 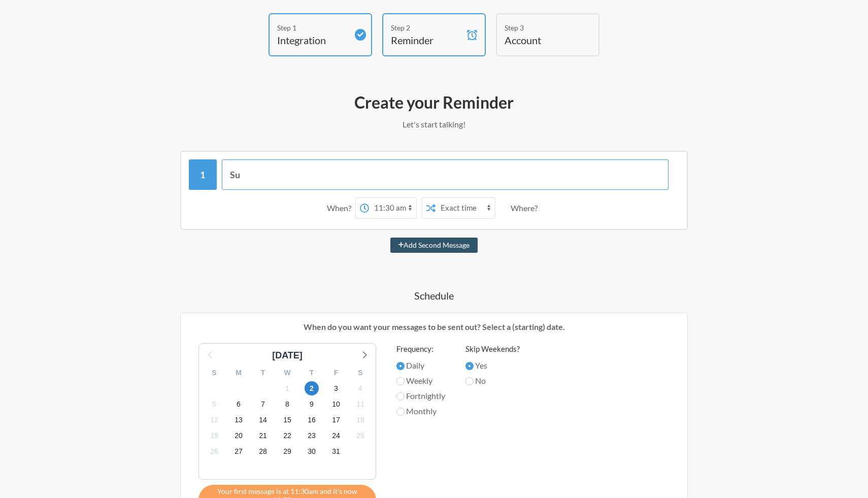 What do you see at coordinates (445, 174) in the screenshot?
I see `input: Message` at bounding box center [445, 174].